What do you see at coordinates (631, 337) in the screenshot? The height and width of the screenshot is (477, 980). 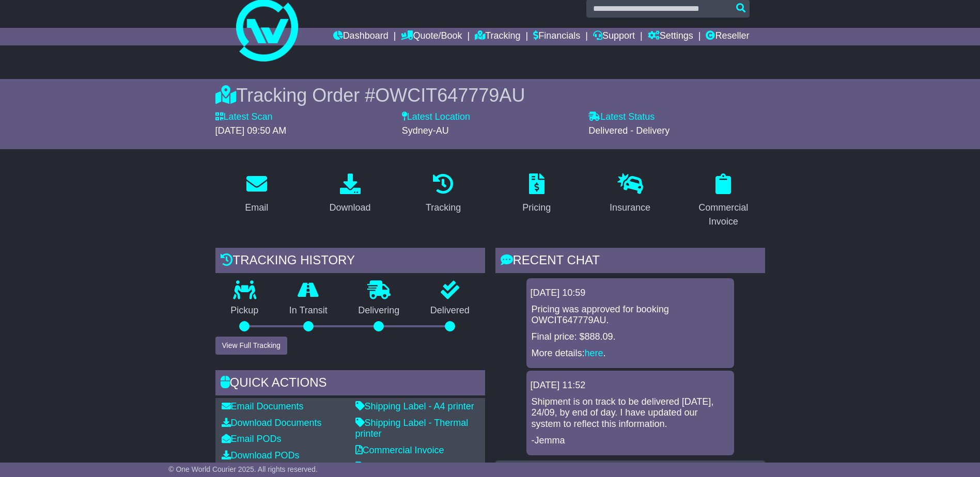 I see `p: Final price: $888.09.` at bounding box center [631, 337].